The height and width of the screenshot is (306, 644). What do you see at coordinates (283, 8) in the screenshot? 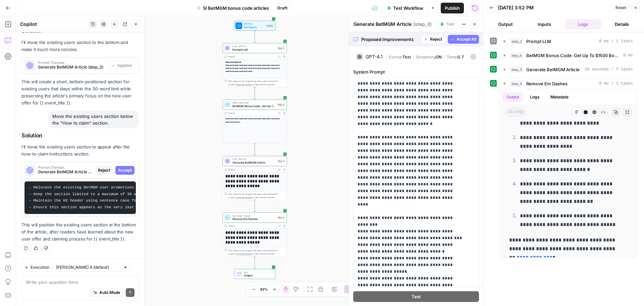
I see `span: Draft` at bounding box center [283, 8].